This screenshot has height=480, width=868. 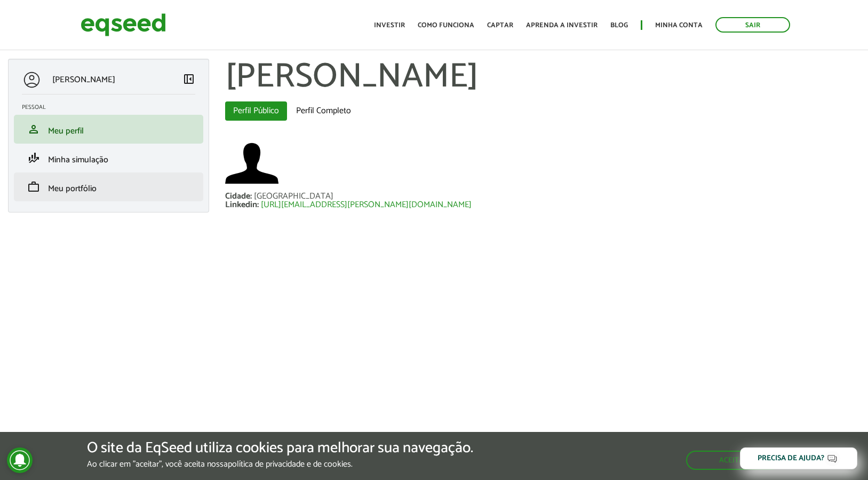 What do you see at coordinates (34, 129) in the screenshot?
I see `span: person` at bounding box center [34, 129].